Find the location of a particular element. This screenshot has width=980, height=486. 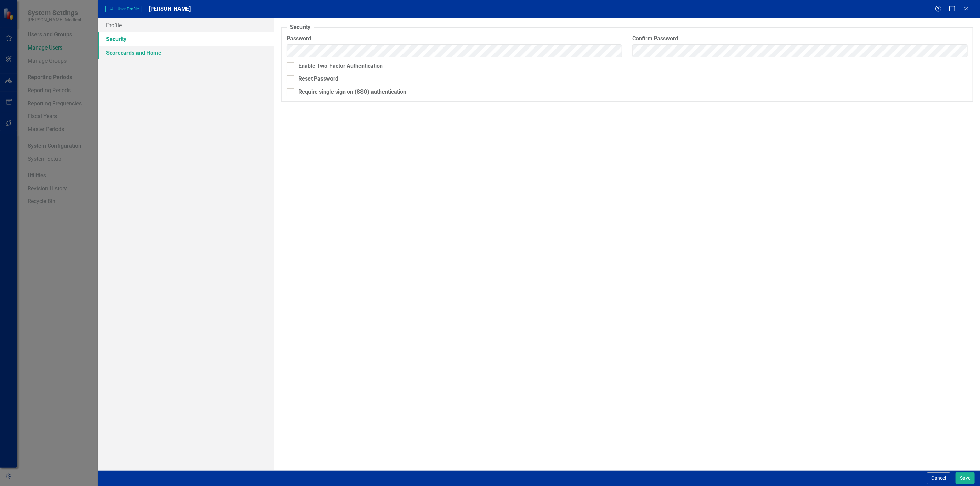

legend: Security is located at coordinates (300, 28).